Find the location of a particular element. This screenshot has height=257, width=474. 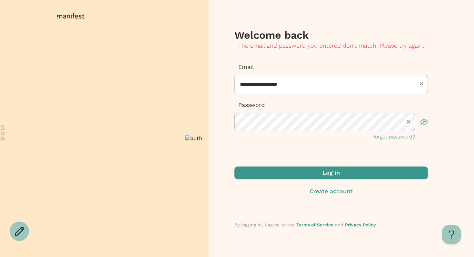

p: The email and password you entered don’t match. Please try again. is located at coordinates (331, 46).